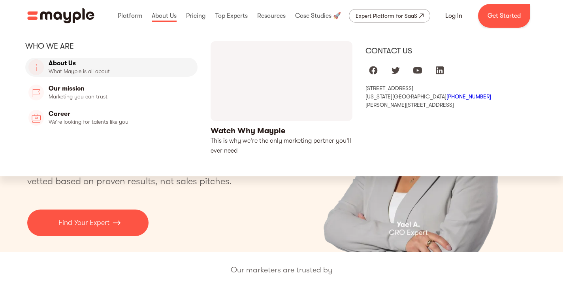  I want to click on a: Get Started, so click(504, 16).